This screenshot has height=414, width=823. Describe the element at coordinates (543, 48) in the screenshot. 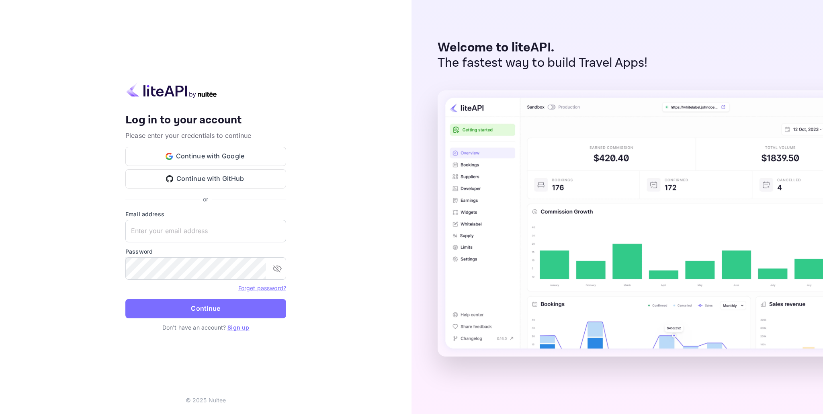

I see `p: Welcome to liteAPI.` at that location.